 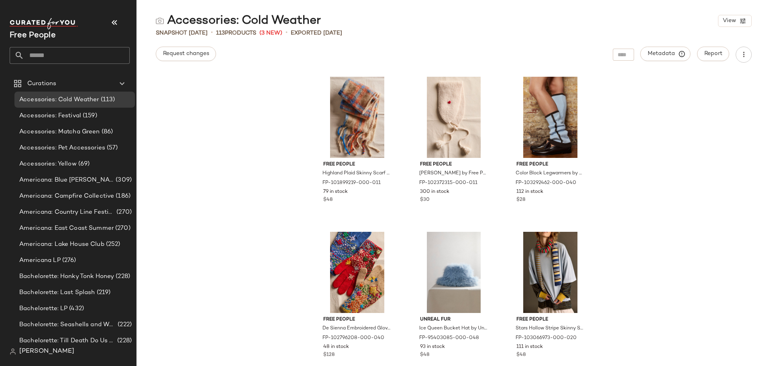 I want to click on span: Bachelorette: Till Death Do Us Party, so click(x=67, y=341).